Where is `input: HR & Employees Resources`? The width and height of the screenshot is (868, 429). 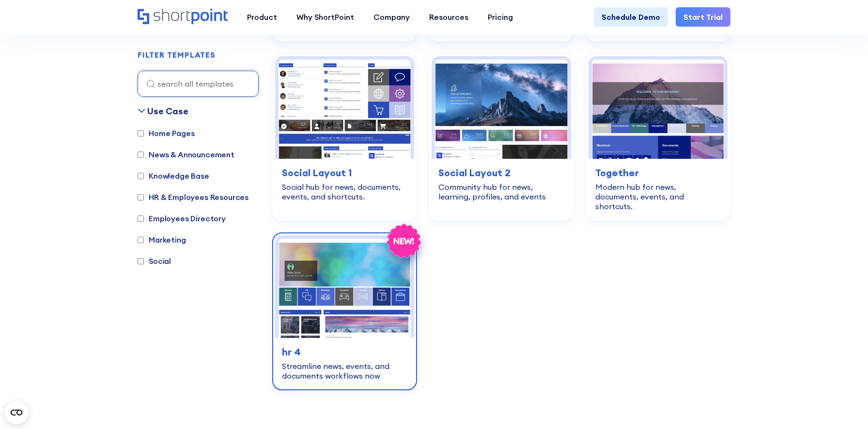 input: HR & Employees Resources is located at coordinates (141, 197).